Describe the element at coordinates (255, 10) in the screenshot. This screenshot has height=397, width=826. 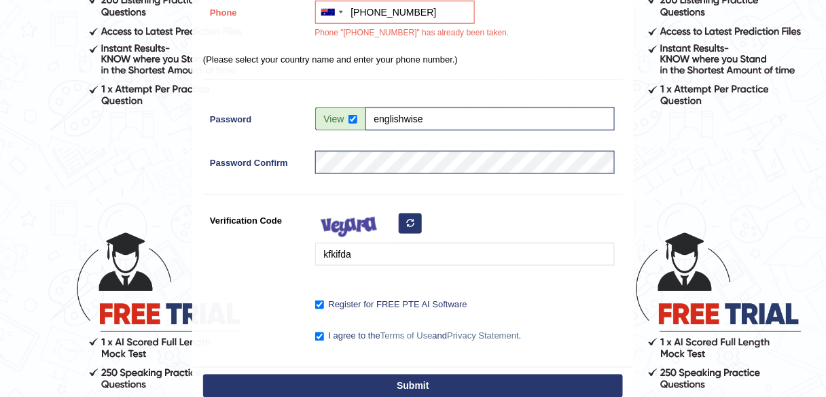
I see `label: Phone` at that location.